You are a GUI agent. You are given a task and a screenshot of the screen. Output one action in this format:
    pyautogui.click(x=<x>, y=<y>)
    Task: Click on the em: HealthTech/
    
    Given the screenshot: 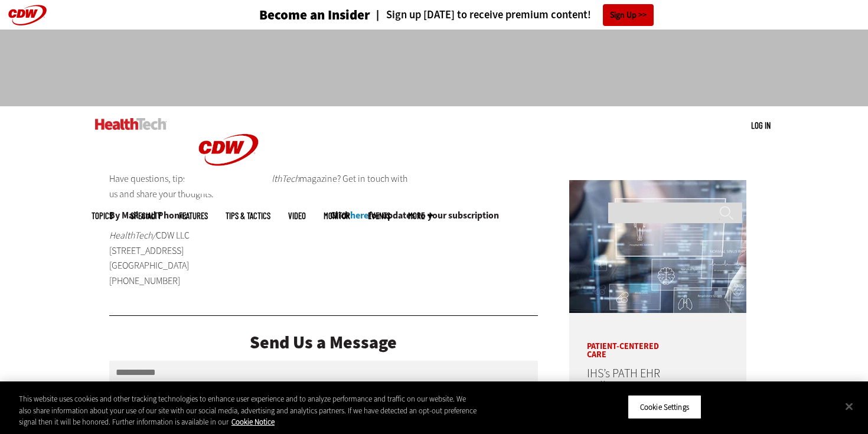 What is the action you would take?
    pyautogui.click(x=133, y=235)
    